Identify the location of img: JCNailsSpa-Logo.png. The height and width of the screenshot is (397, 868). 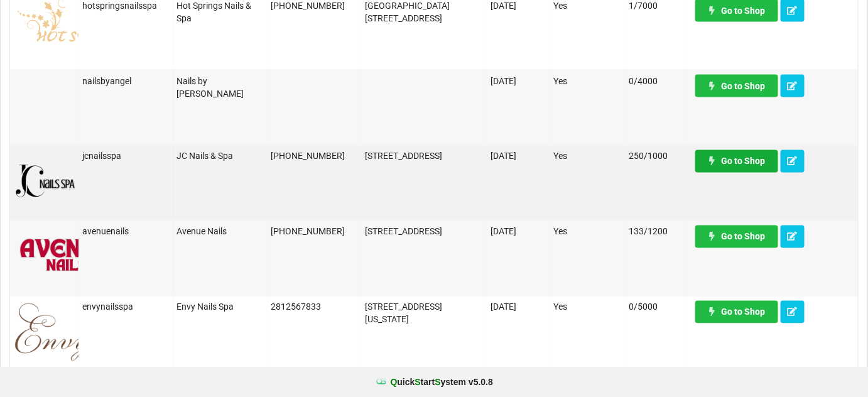
(44, 182).